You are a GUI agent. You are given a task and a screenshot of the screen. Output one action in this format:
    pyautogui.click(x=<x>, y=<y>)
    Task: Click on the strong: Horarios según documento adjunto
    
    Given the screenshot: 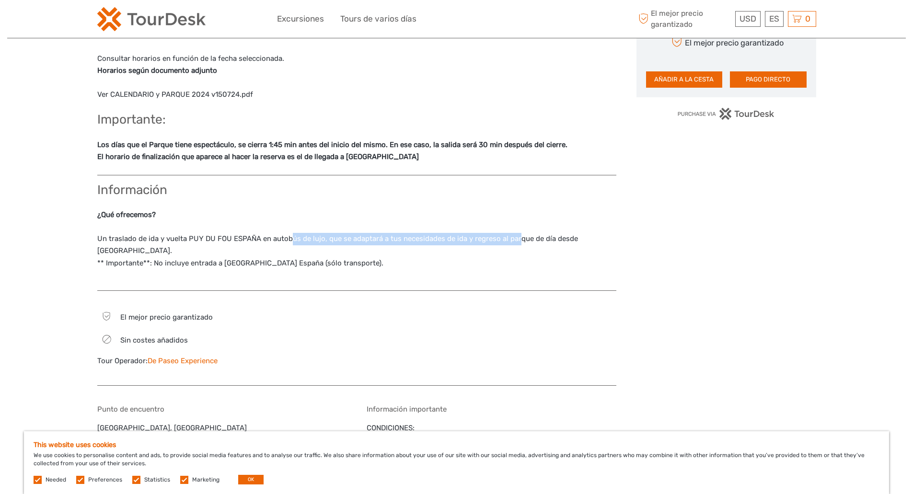 What is the action you would take?
    pyautogui.click(x=157, y=70)
    